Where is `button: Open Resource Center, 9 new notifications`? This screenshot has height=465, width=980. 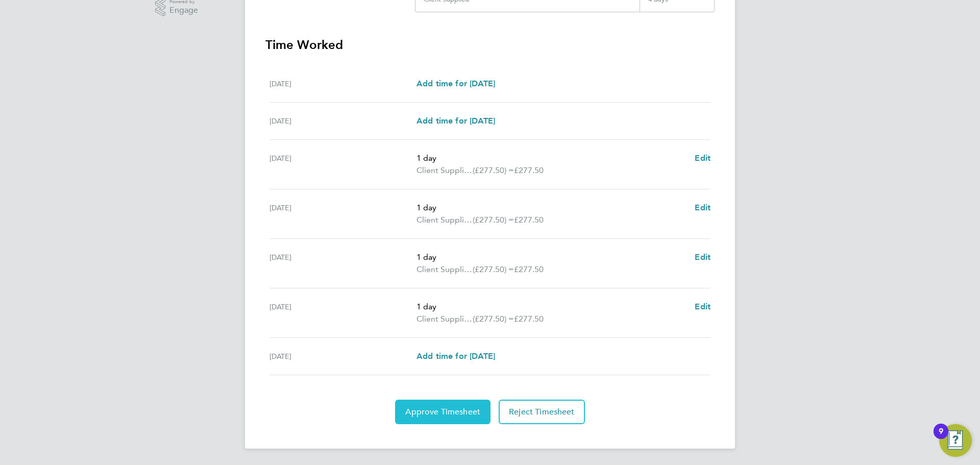 button: Open Resource Center, 9 new notifications is located at coordinates (955, 440).